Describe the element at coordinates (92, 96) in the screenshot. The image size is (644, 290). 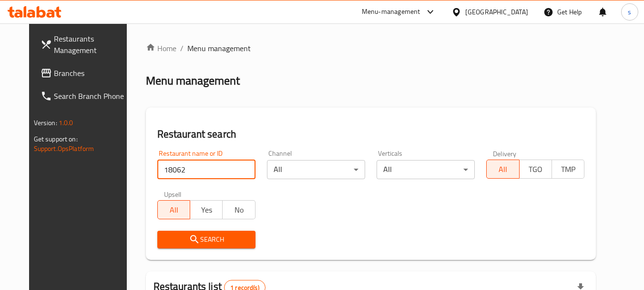
I see `span: Search Branch Phone` at that location.